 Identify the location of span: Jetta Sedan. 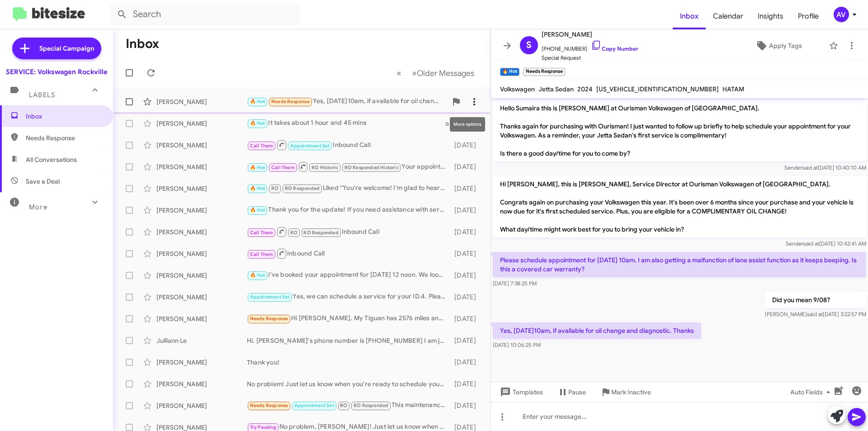
(556, 90).